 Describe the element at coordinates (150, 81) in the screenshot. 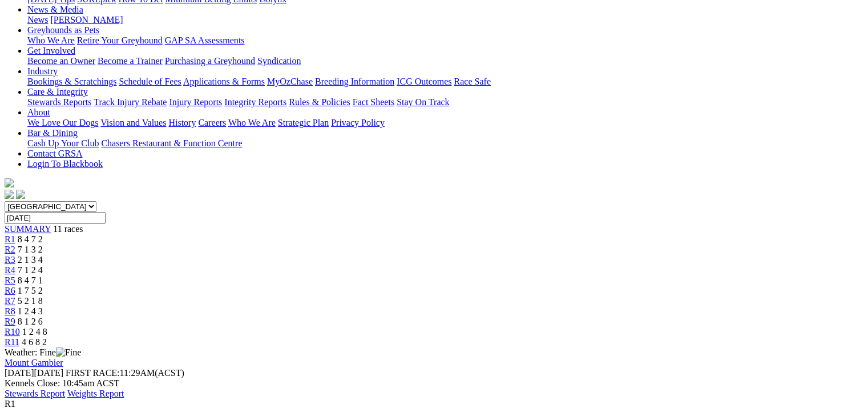

I see `a: Schedule of Fees` at that location.